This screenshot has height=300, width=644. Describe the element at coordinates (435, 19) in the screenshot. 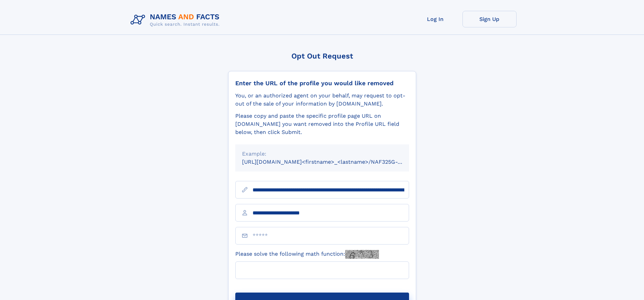

I see `a: Log In` at that location.